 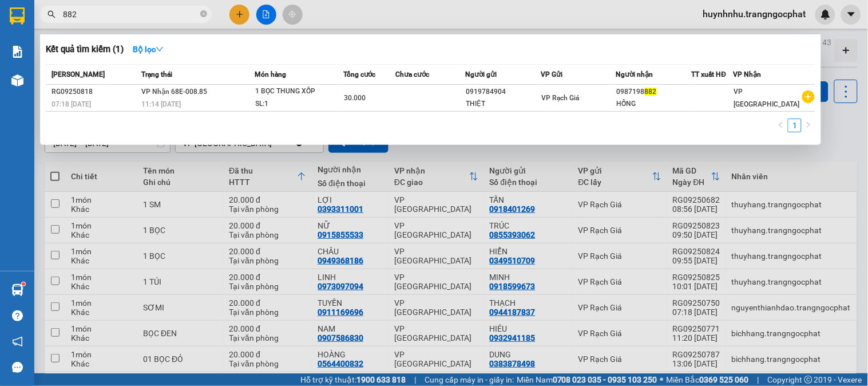 What do you see at coordinates (809, 124) in the screenshot?
I see `span: right` at bounding box center [809, 124].